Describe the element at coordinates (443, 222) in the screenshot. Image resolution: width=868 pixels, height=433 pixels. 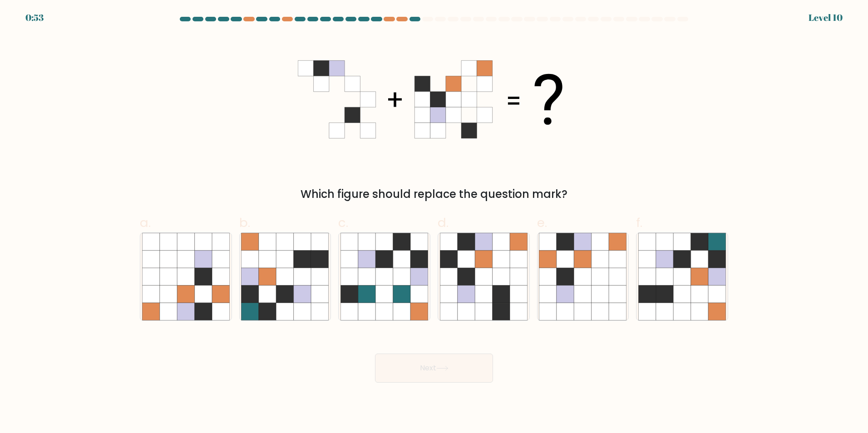
I see `span: d.` at that location.